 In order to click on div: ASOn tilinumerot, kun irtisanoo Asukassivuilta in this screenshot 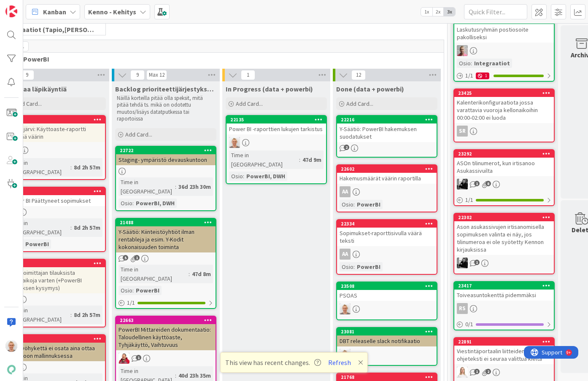, I will do `click(504, 167)`.